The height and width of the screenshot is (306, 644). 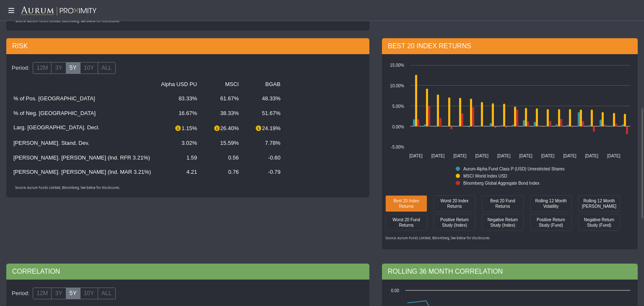 I want to click on td: 7.78%, so click(x=264, y=143).